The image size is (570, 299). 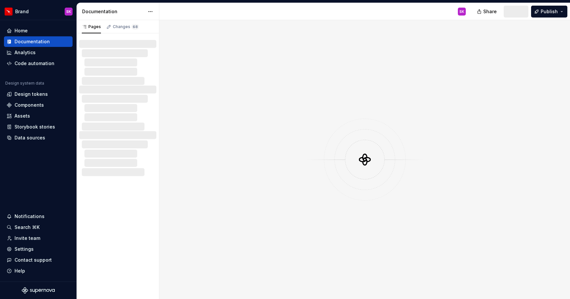 I want to click on div: Search ⌘K, so click(x=27, y=227).